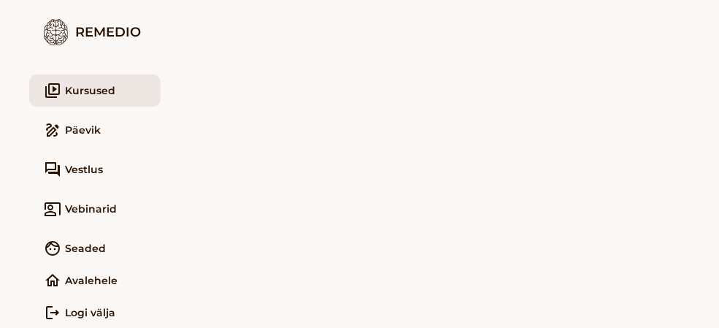  I want to click on i: draw, so click(53, 130).